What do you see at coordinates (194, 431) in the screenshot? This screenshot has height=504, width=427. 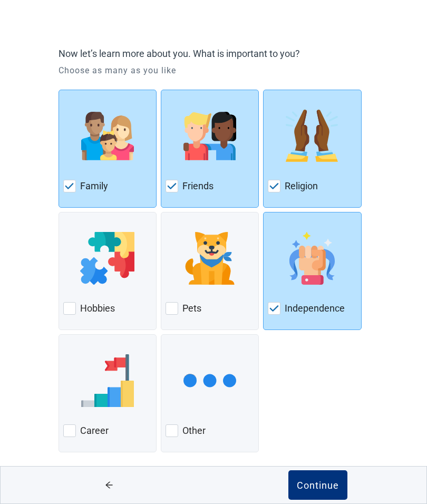 I see `label: Other` at bounding box center [194, 431].